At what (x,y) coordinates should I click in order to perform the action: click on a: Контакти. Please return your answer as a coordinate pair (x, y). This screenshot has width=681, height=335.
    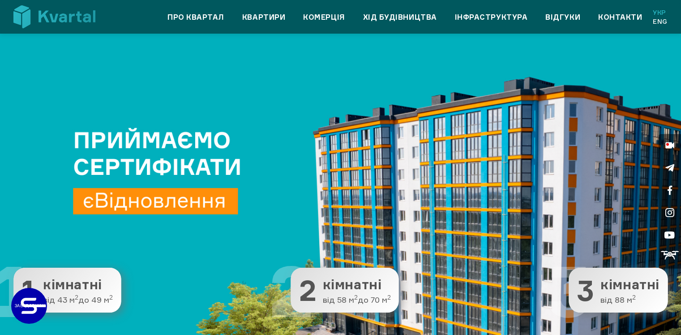
    Looking at the image, I should click on (620, 17).